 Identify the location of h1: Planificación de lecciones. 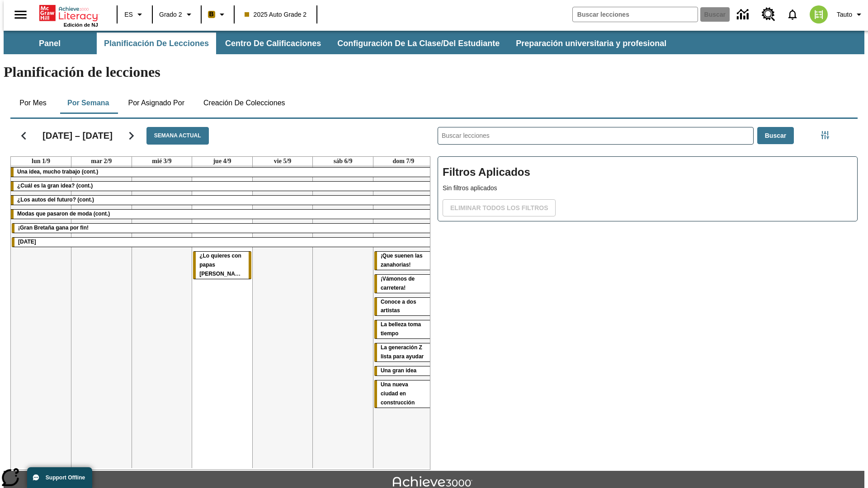
(434, 72).